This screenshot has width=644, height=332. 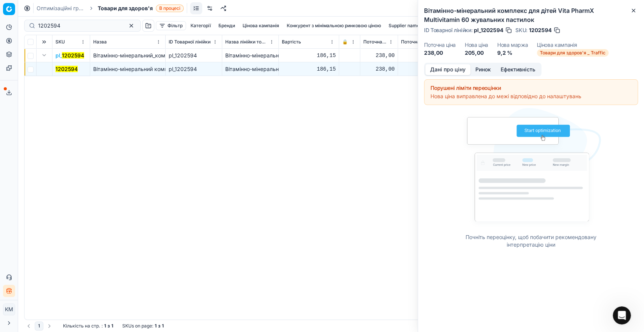 What do you see at coordinates (100, 42) in the screenshot?
I see `span: Назва` at bounding box center [100, 42].